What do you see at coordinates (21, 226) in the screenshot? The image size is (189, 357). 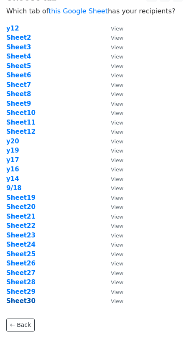 I see `a: Sheet22` at bounding box center [21, 226].